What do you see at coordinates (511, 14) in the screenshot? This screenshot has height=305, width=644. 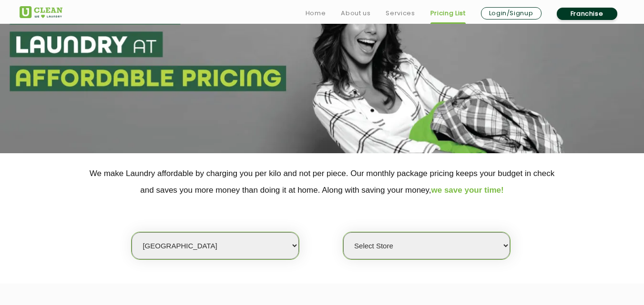 I see `a: Login/Signup` at bounding box center [511, 14].